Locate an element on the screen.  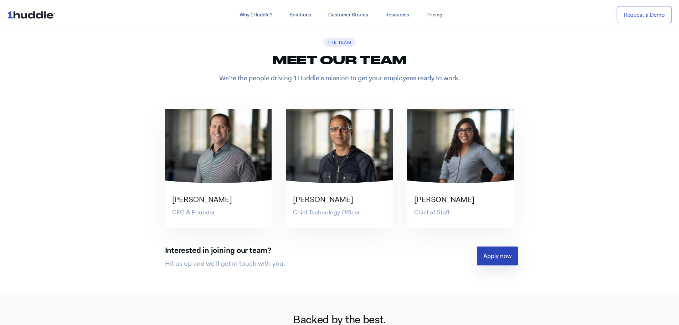
p: CEO & Founder is located at coordinates (222, 212).